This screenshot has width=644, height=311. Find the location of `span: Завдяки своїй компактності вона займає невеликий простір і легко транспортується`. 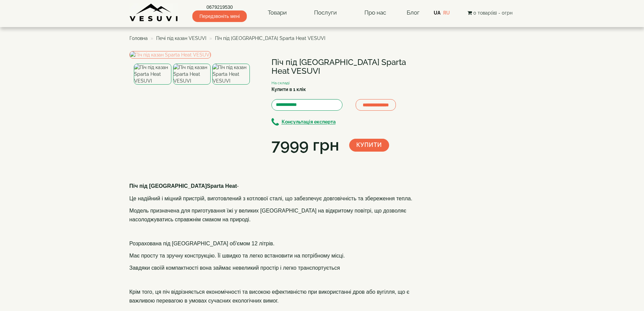

span: Завдяки своїй компактності вона займає невеликий простір і легко транспортується is located at coordinates (234, 267).